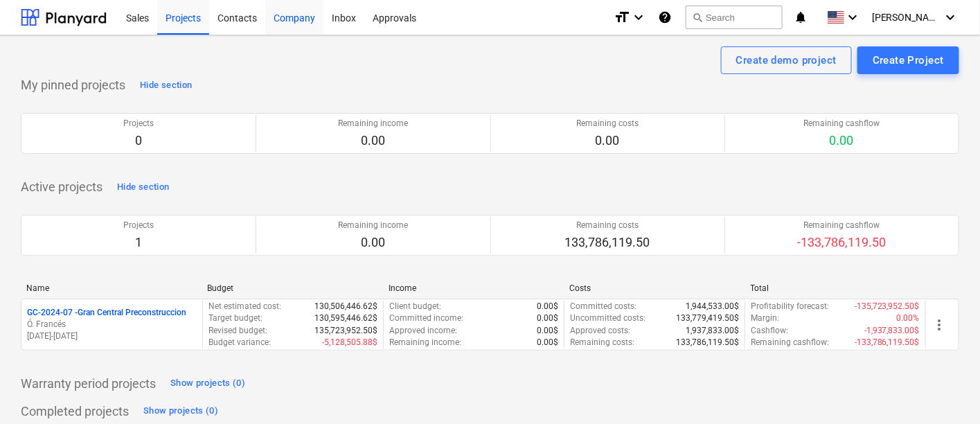 The width and height of the screenshot is (980, 424). What do you see at coordinates (622, 17) in the screenshot?
I see `i: format_size` at bounding box center [622, 17].